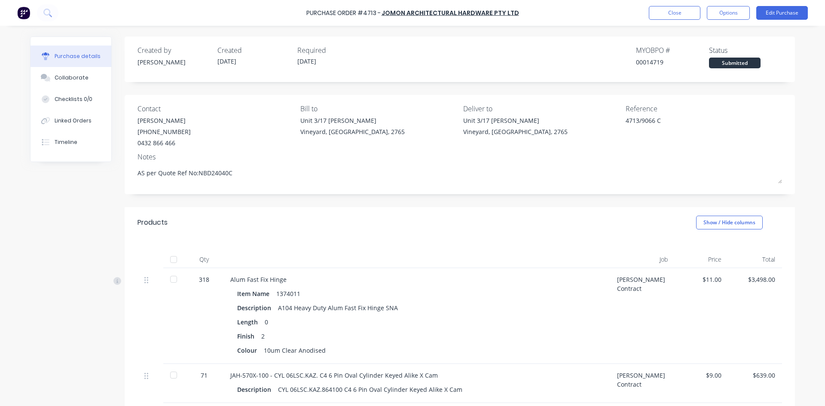  I want to click on div: Created by, so click(174, 50).